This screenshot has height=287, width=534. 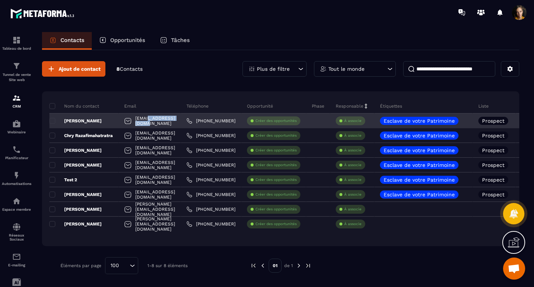 What do you see at coordinates (17, 150) in the screenshot?
I see `img: scheduler` at bounding box center [17, 150].